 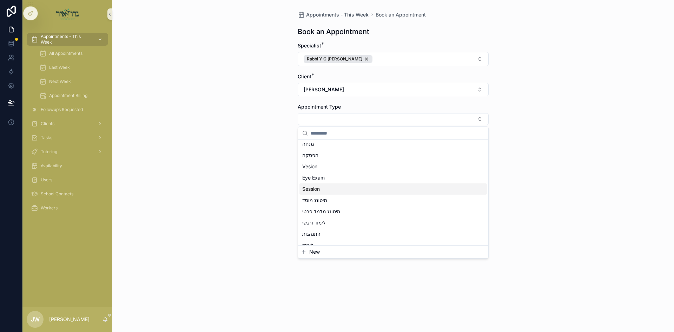 I want to click on a: Next Week, so click(x=72, y=81).